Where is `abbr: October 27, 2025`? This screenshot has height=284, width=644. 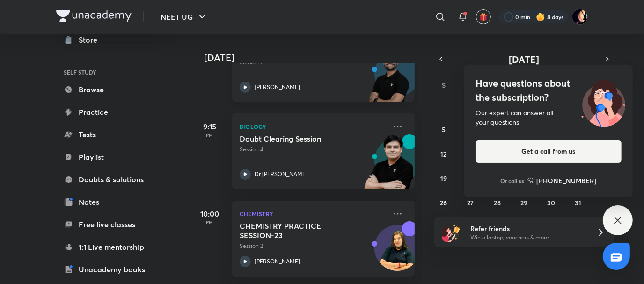 abbr: October 27, 2025 is located at coordinates (470, 203).